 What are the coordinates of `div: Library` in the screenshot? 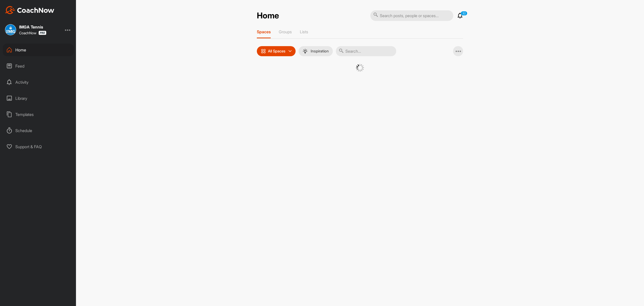 It's located at (38, 98).